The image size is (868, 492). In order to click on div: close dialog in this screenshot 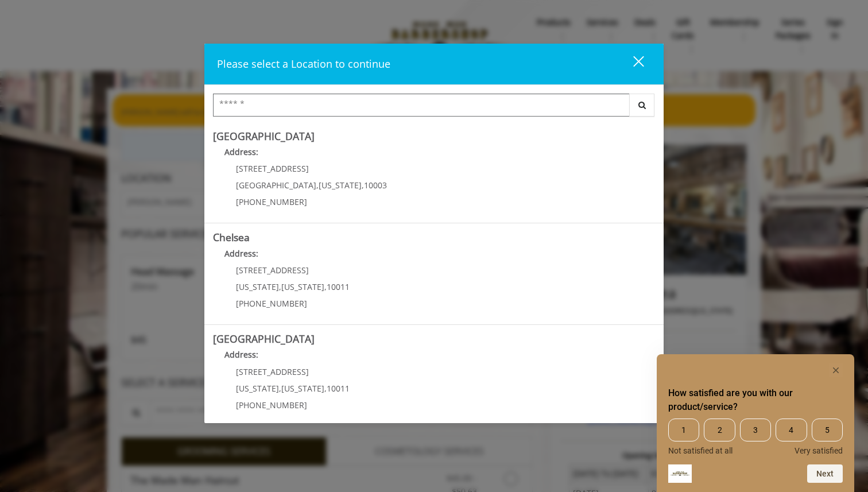, I will do `click(631, 64)`.